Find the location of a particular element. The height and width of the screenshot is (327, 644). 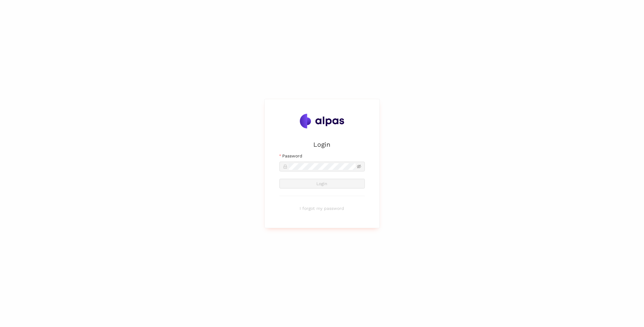

label: Password is located at coordinates (291, 156).